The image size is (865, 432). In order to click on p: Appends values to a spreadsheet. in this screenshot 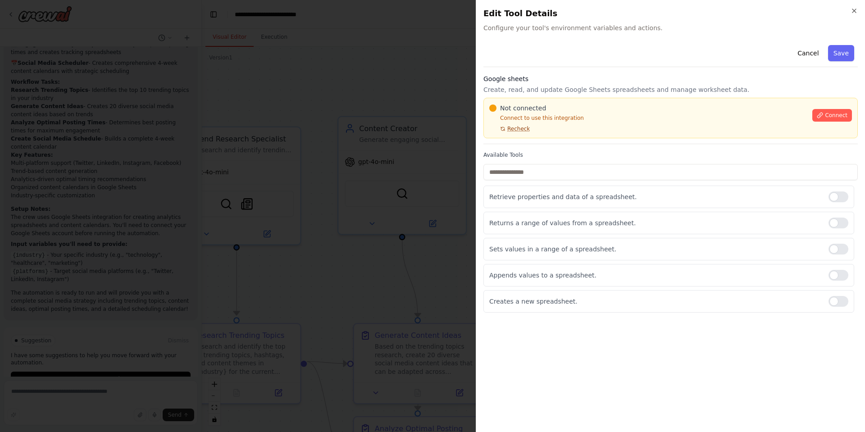, I will do `click(655, 275)`.